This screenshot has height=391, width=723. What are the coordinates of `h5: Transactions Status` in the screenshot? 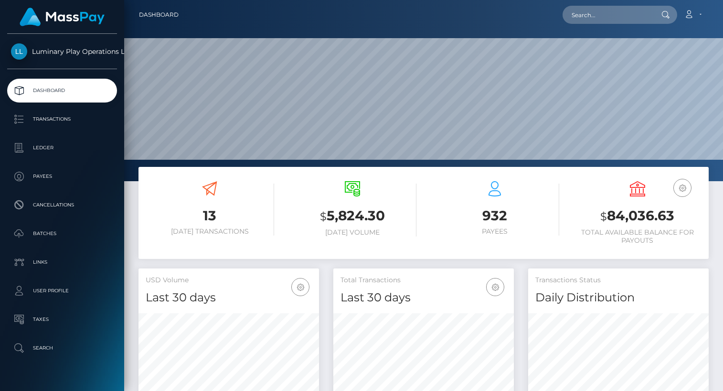 It's located at (618, 281).